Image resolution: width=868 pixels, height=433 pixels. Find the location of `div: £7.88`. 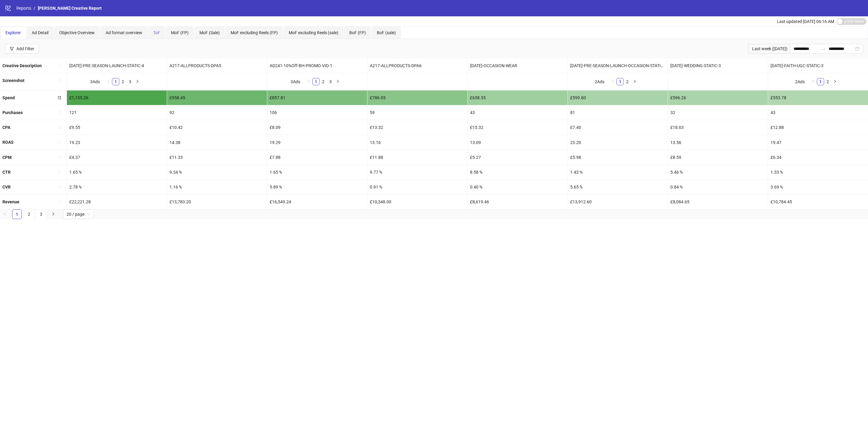

div: £7.88 is located at coordinates (317, 157).